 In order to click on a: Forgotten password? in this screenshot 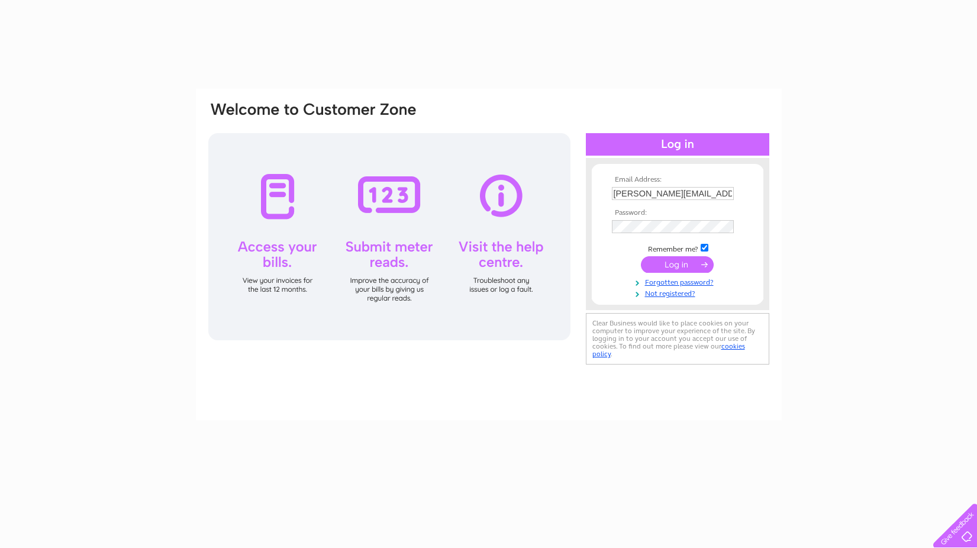, I will do `click(679, 281)`.